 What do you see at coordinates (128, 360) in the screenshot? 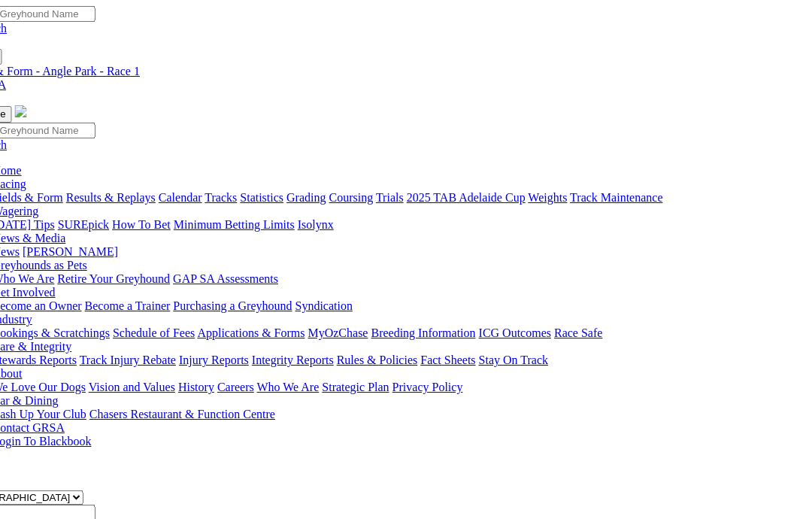
I see `a: Track Injury Rebate` at bounding box center [128, 360].